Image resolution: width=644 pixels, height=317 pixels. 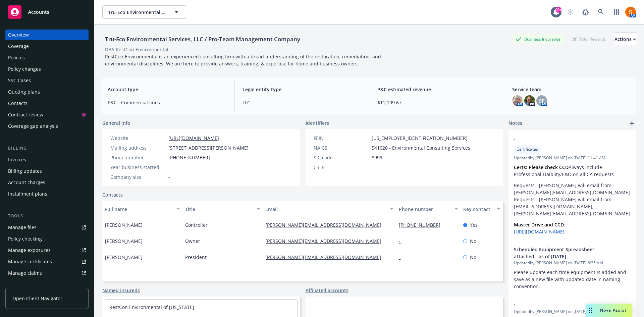 What do you see at coordinates (589, 39) in the screenshot?
I see `div: Total Rewards` at bounding box center [589, 39].